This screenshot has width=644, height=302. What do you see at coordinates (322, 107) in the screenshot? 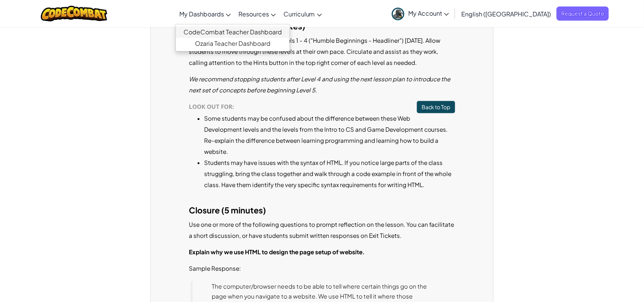
I see `h5: Look Out For:` at bounding box center [322, 107].